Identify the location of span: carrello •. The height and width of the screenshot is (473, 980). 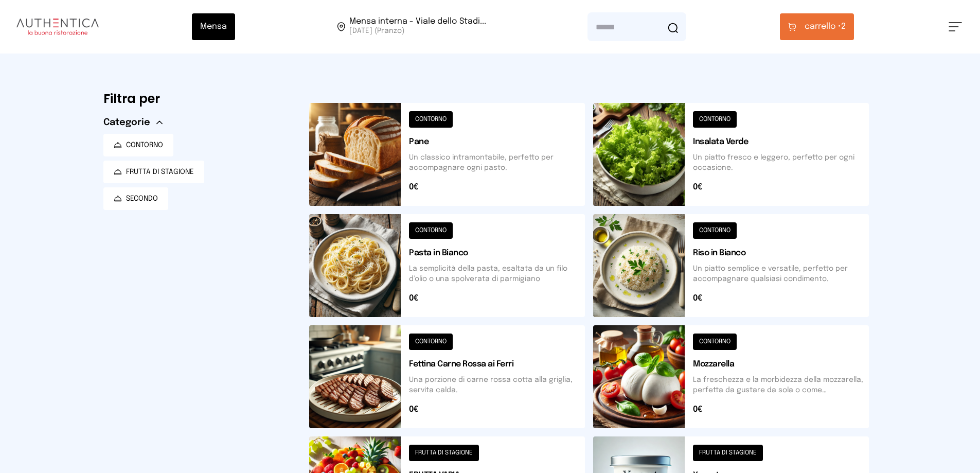
(823, 27).